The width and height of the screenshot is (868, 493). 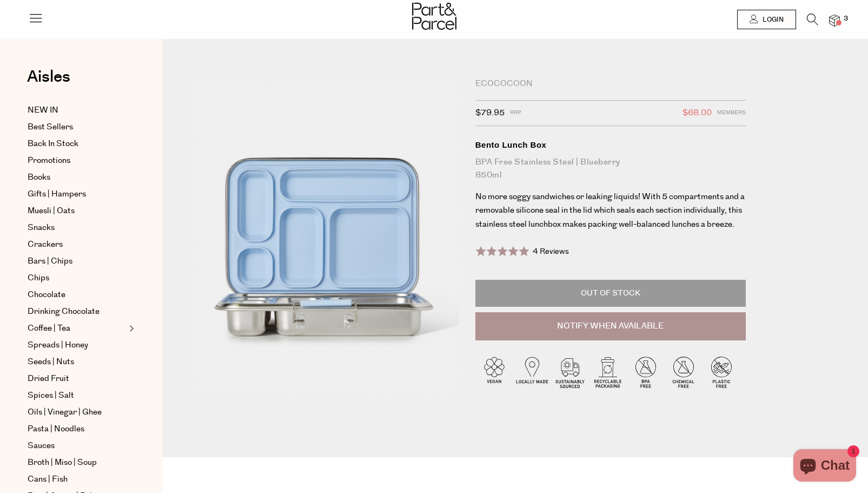 What do you see at coordinates (77, 261) in the screenshot?
I see `a: Bars | Chips` at bounding box center [77, 261].